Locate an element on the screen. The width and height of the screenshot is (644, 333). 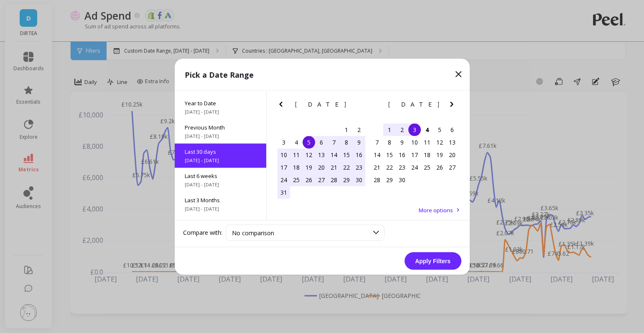
span: Last 30 days is located at coordinates (221, 152).